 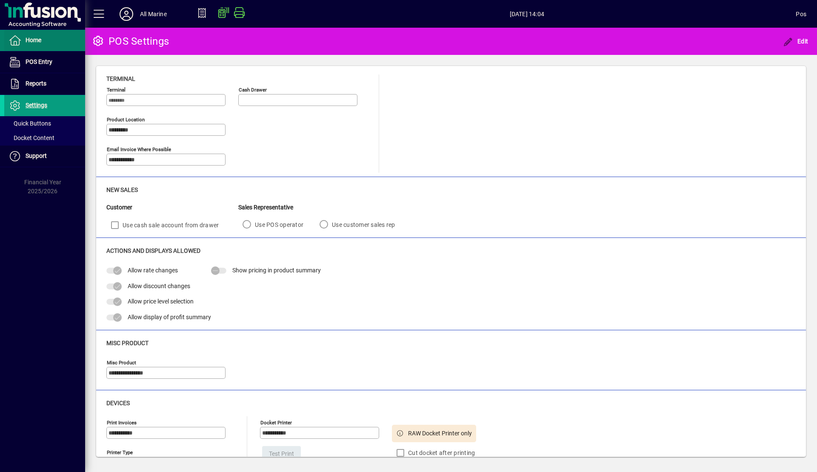 I want to click on span: Show pricing in product summary, so click(x=276, y=270).